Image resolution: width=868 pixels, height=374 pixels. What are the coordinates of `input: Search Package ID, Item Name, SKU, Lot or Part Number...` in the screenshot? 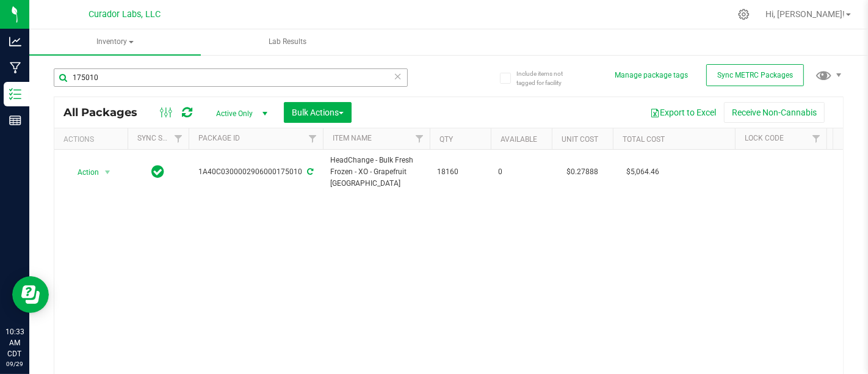 It's located at (231, 77).